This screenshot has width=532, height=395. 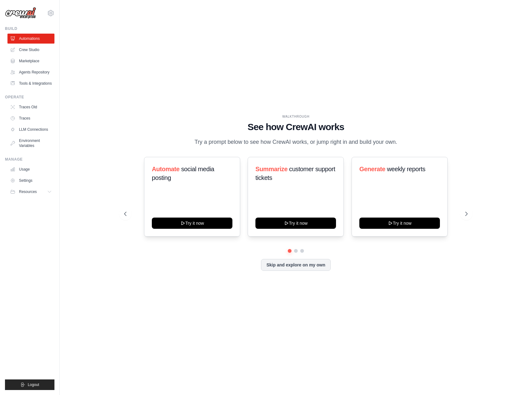 I want to click on button: Logout, so click(x=29, y=385).